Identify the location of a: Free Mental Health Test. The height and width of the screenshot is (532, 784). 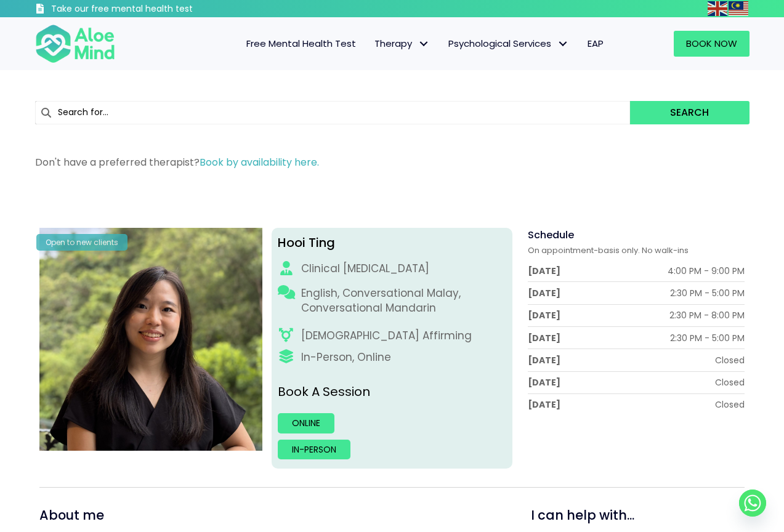
(301, 44).